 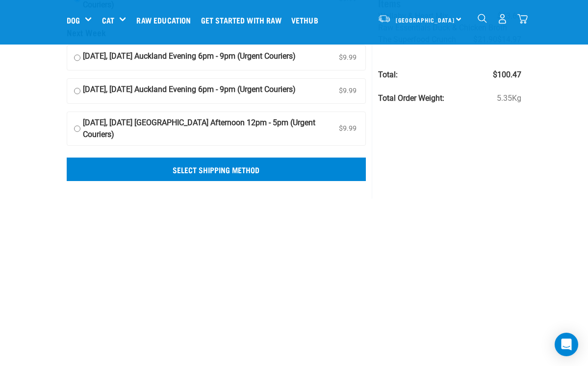 What do you see at coordinates (73, 20) in the screenshot?
I see `a: Dog` at bounding box center [73, 20].